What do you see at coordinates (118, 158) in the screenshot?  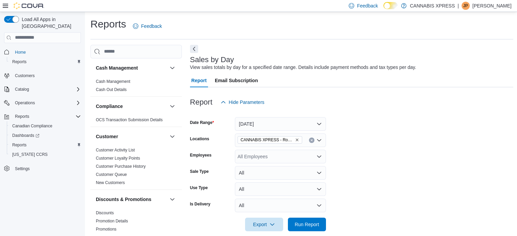 I see `a: Customer Loyalty Points` at bounding box center [118, 158].